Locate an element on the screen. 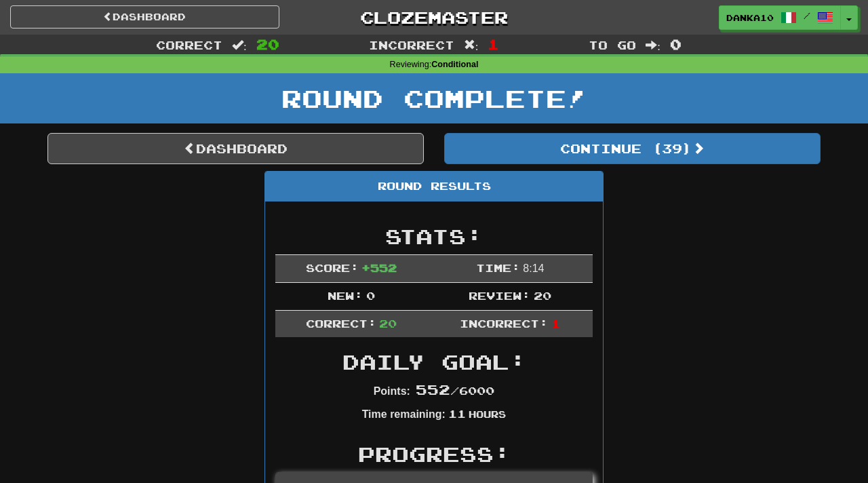 This screenshot has height=483, width=868. strong: Points: is located at coordinates (392, 391).